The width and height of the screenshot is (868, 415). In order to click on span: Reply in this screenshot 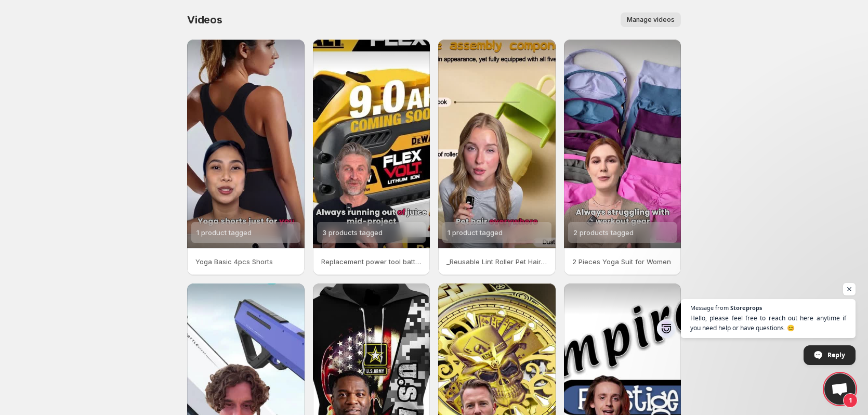, I will do `click(836, 354)`.